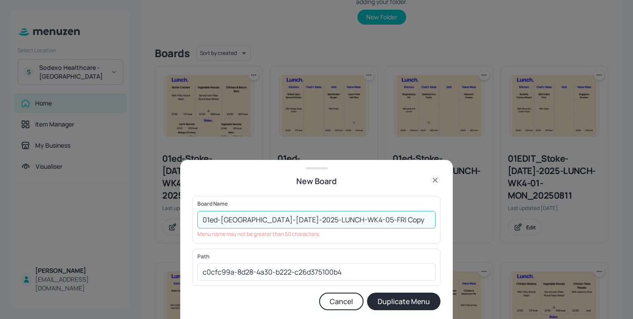  What do you see at coordinates (316, 181) in the screenshot?
I see `div: New Board` at bounding box center [316, 181].